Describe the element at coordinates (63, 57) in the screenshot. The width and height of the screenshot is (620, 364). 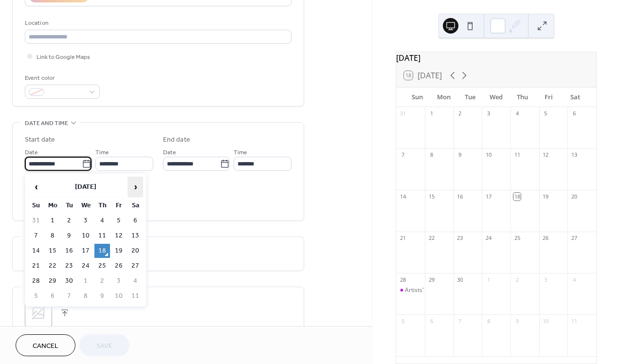
I see `span: Link to Google Maps` at that location.